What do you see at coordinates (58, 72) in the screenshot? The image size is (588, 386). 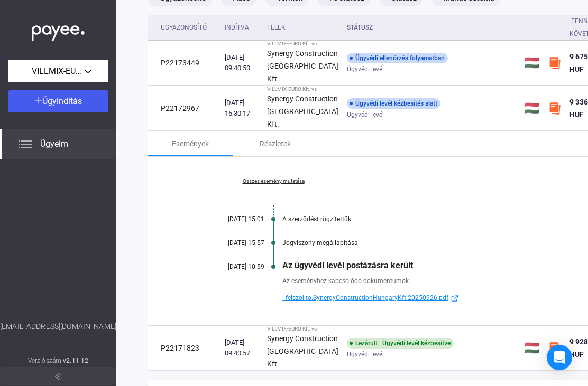 I see `button: VILLMIX-EURO Kft.` at bounding box center [58, 72].